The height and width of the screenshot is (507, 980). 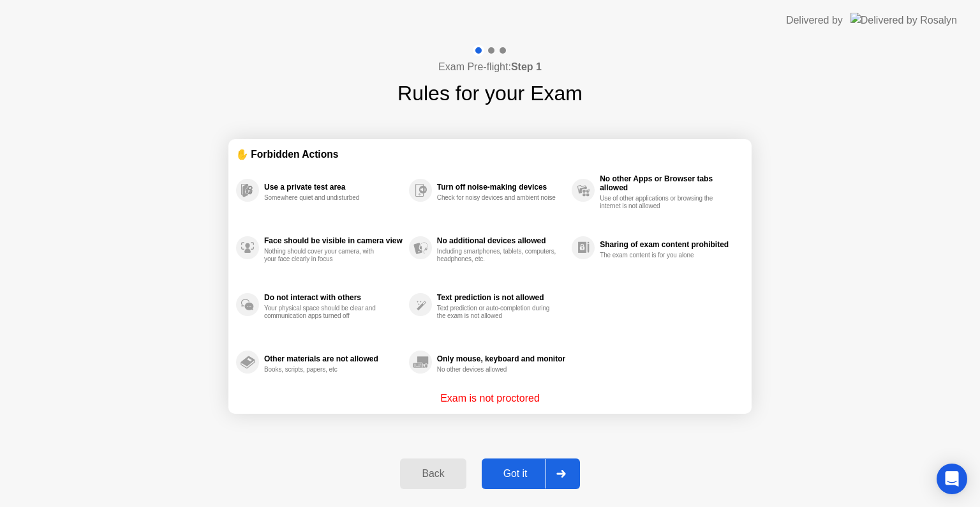 I want to click on div: Nothing should cover your camera, with your face clearly in focus, so click(x=324, y=255).